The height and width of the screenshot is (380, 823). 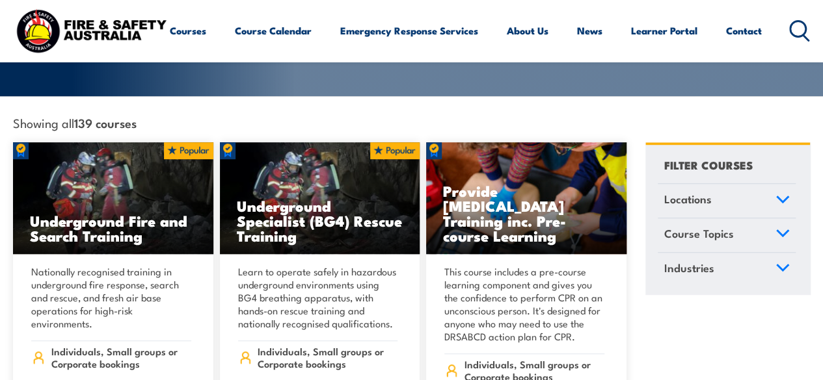 What do you see at coordinates (273, 31) in the screenshot?
I see `a: Course Calendar` at bounding box center [273, 31].